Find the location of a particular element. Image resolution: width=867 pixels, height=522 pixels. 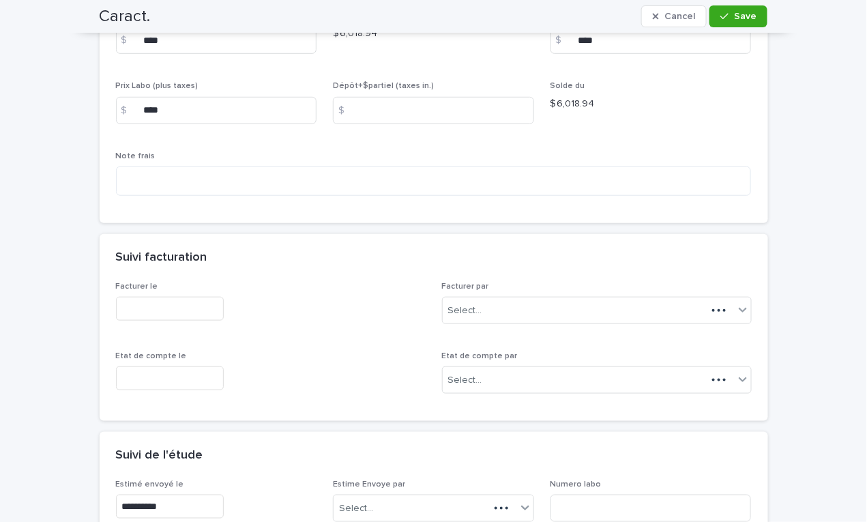

span: Note frais is located at coordinates (136, 156).